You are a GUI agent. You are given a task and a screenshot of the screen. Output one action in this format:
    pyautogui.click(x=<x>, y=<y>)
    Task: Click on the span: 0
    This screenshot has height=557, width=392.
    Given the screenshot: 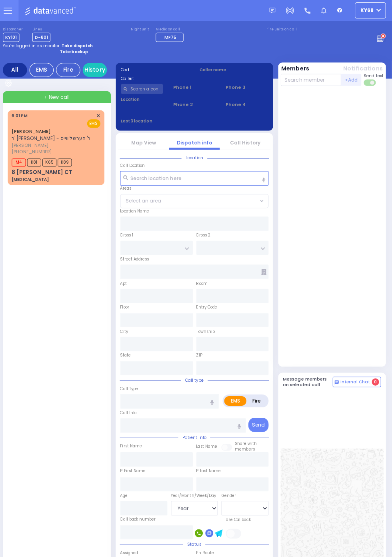 What is the action you would take?
    pyautogui.click(x=375, y=379)
    